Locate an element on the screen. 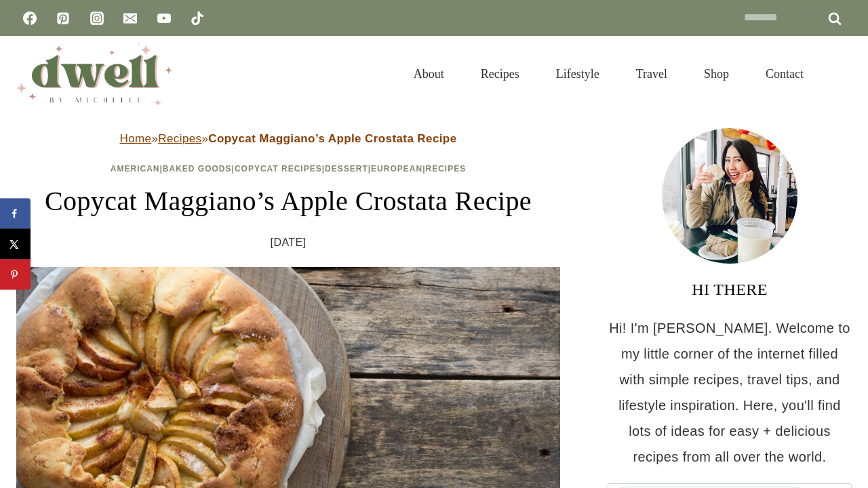 The height and width of the screenshot is (488, 868). button: View Search Form is located at coordinates (841, 74).